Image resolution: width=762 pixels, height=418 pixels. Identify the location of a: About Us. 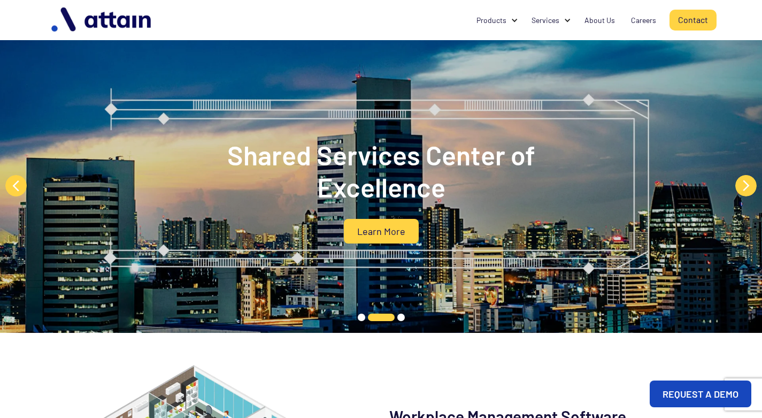
(600, 20).